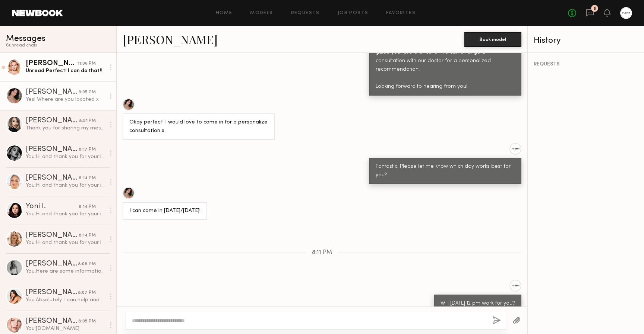  I want to click on div: 6, so click(594, 9).